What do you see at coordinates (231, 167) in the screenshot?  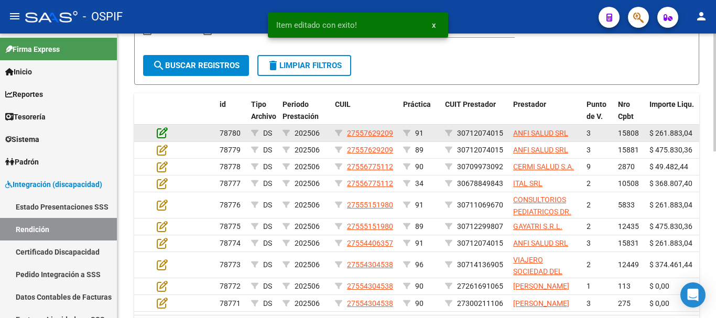 I see `div: 78778` at bounding box center [231, 167].